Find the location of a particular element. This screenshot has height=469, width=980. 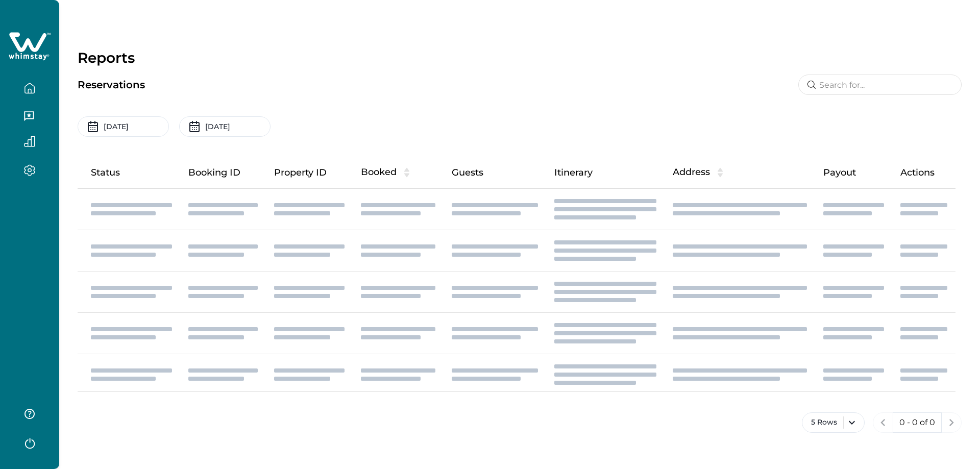

p: Reservations is located at coordinates (111, 85).